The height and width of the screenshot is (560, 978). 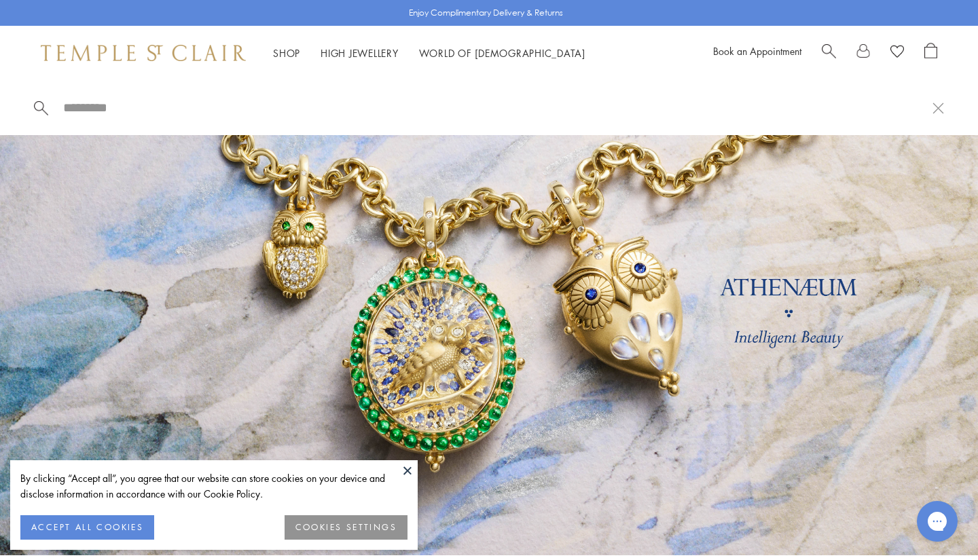 What do you see at coordinates (897, 53) in the screenshot?
I see `a: View Wishlist` at bounding box center [897, 53].